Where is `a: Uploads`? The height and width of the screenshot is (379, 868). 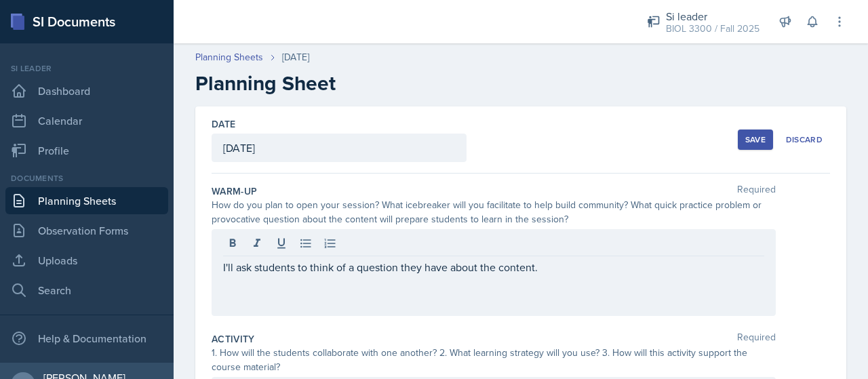
a: Uploads is located at coordinates (87, 261).